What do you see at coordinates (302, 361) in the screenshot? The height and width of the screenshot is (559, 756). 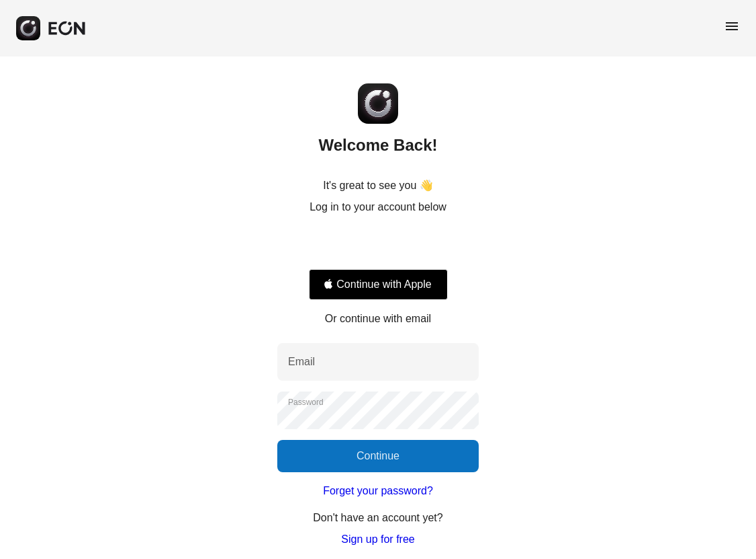 I see `label: Email` at bounding box center [302, 361].